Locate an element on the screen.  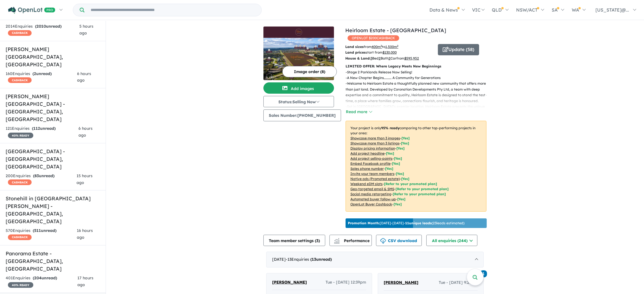
u: Sales phone number is located at coordinates (367, 168).